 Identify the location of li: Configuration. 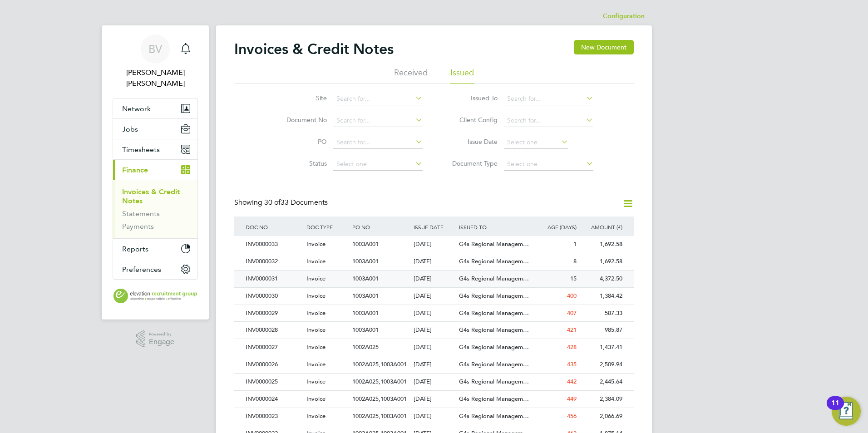
(624, 17).